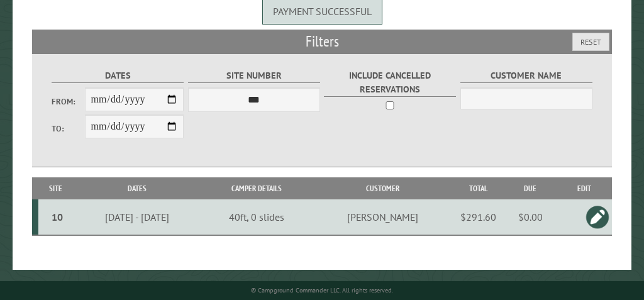  Describe the element at coordinates (322, 42) in the screenshot. I see `h2: Filters` at that location.